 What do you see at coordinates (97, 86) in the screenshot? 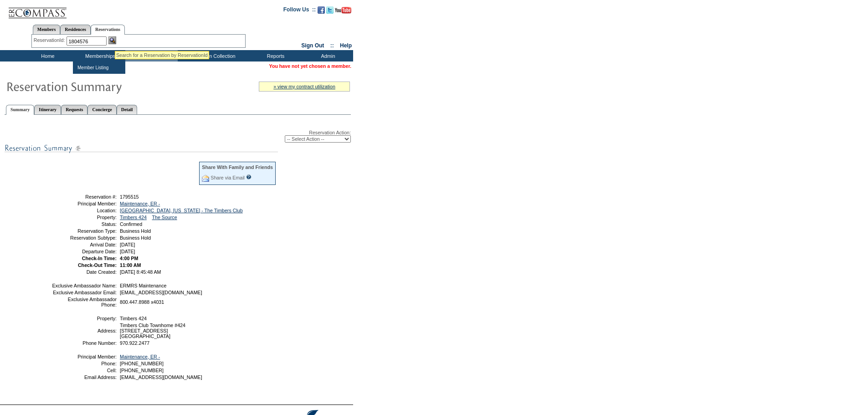
I see `img: Reservaton Summary` at bounding box center [97, 86].